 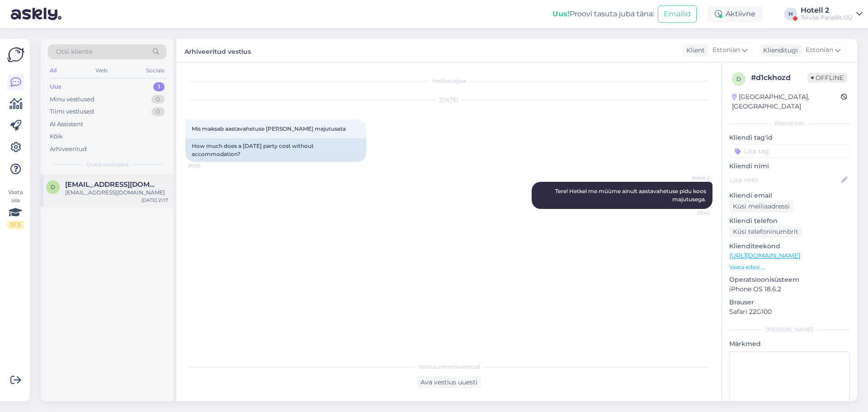 I want to click on div: Ava vestlus uuesti, so click(x=449, y=382).